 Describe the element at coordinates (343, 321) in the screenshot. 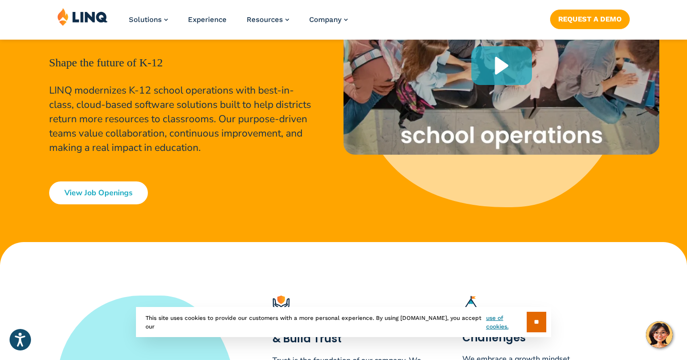

I see `div: This site uses cookies to provide our customers with a more personal experience. By using [DOMAIN...` at that location.